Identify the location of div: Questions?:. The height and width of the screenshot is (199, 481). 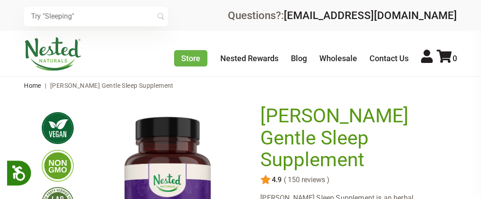
(342, 16).